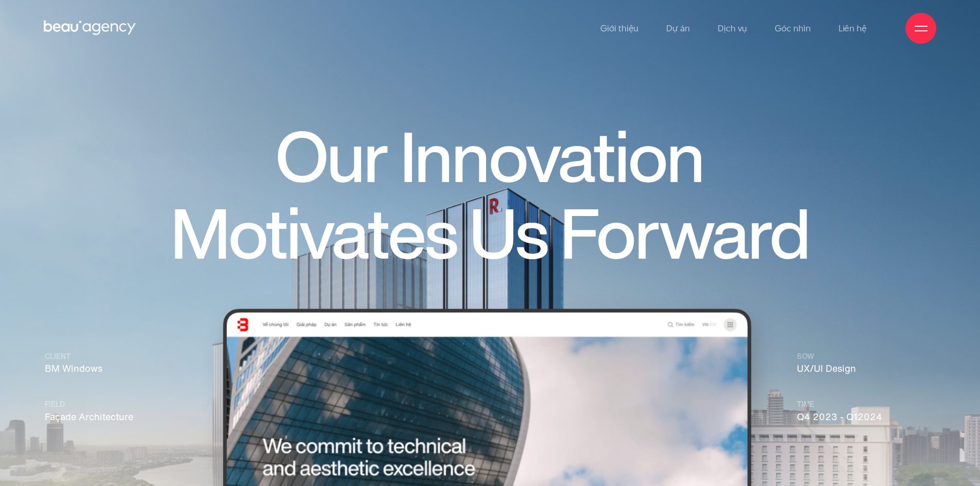  What do you see at coordinates (113, 357) in the screenshot?
I see `small: Client` at bounding box center [113, 357].